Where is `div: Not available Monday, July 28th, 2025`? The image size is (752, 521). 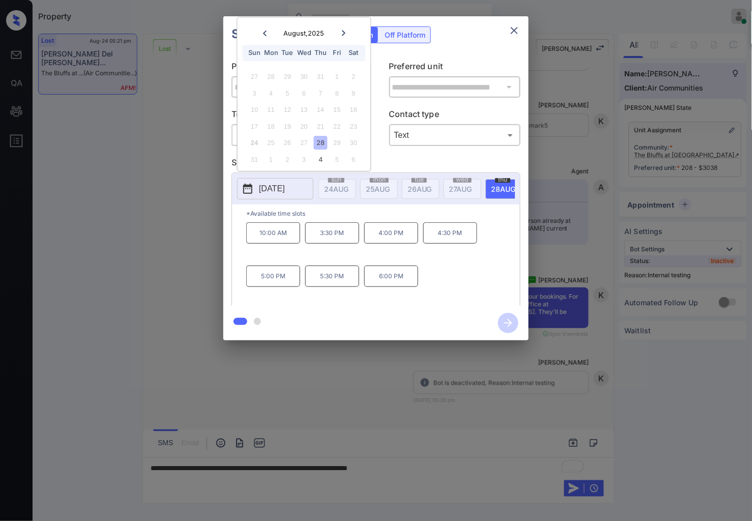 div: Not available Monday, July 28th, 2025 is located at coordinates (271, 77).